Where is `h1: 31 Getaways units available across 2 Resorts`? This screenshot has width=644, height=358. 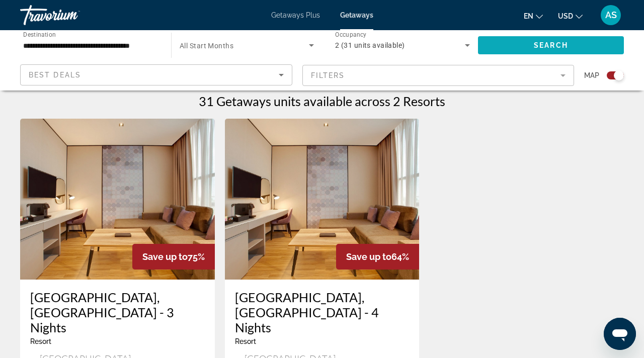
h1: 31 Getaways units available across 2 Resorts is located at coordinates (322, 101).